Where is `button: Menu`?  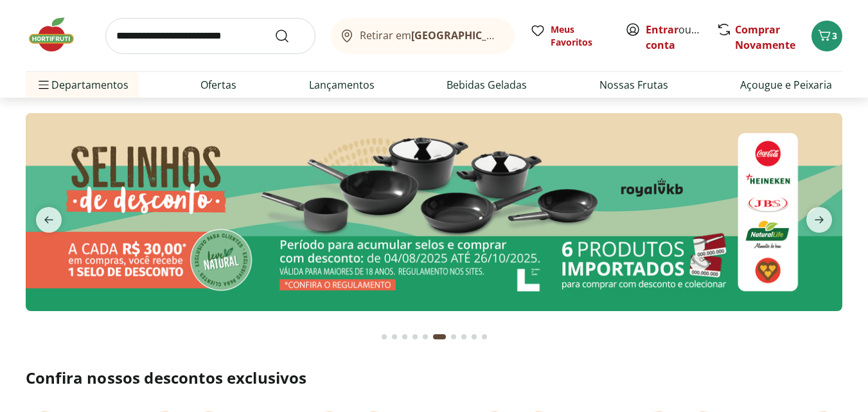
button: Menu is located at coordinates (44, 85).